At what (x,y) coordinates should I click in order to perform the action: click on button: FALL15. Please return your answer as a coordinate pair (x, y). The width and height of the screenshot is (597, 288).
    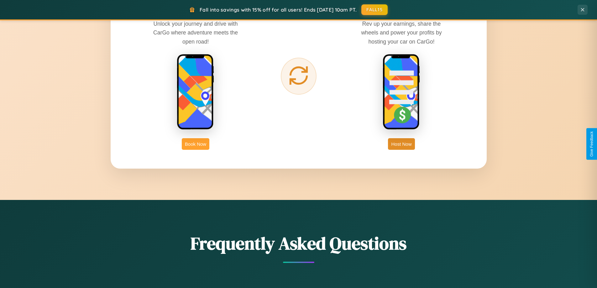
    Looking at the image, I should click on (374, 10).